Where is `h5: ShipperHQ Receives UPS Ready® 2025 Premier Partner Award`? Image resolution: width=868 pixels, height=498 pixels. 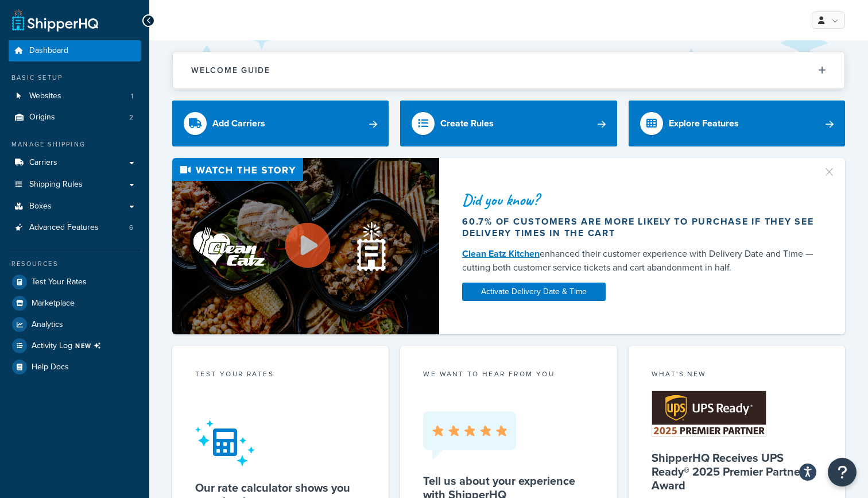
h5: ShipperHQ Receives UPS Ready® 2025 Premier Partner Award is located at coordinates (736, 472).